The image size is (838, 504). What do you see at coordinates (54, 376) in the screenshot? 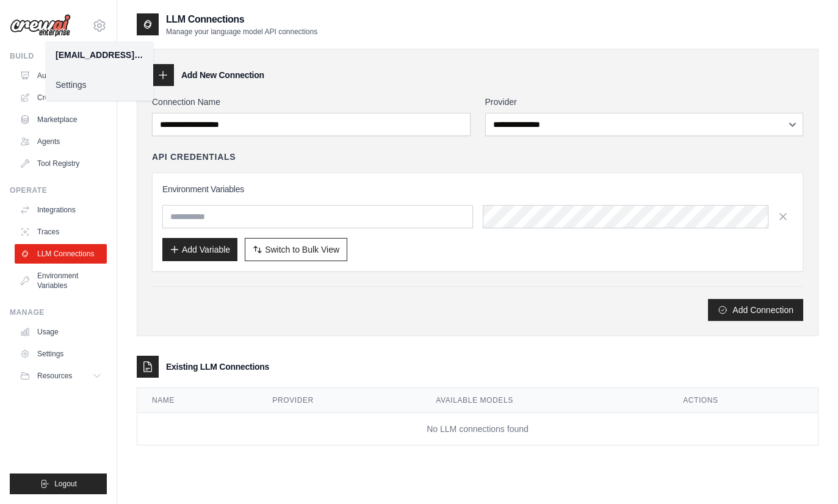
I see `span: Resources` at bounding box center [54, 376].